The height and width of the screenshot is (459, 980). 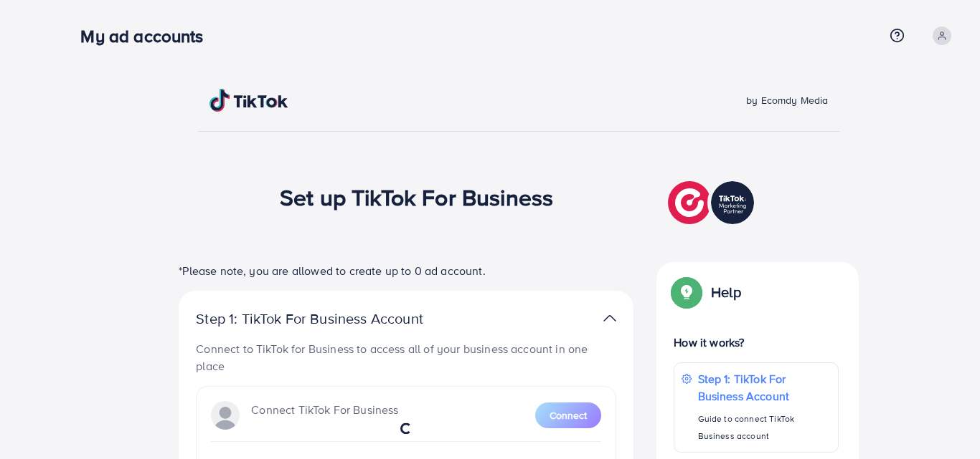 I want to click on h3: My ad accounts, so click(x=147, y=35).